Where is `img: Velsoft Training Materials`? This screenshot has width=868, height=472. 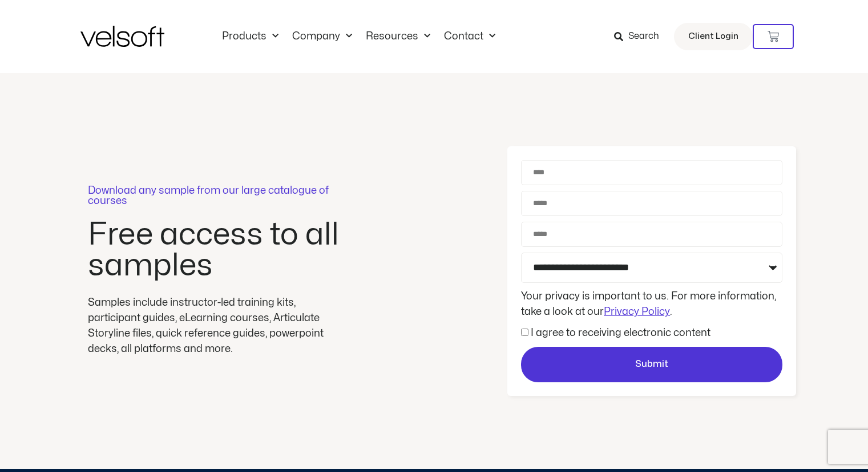
img: Velsoft Training Materials is located at coordinates (122, 36).